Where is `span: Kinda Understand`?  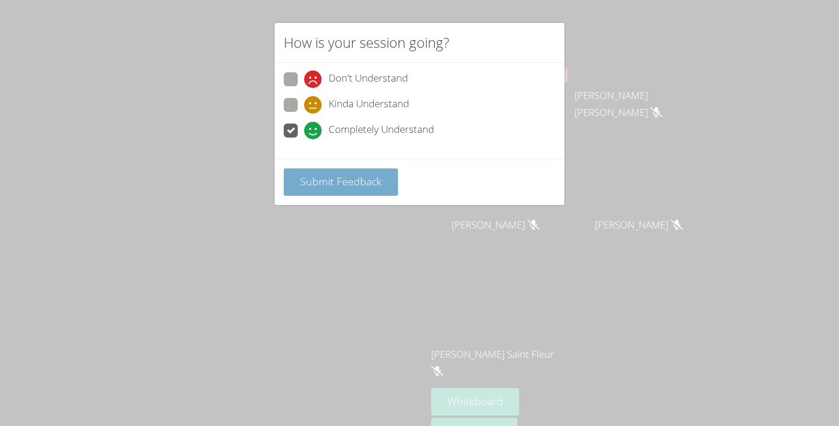 span: Kinda Understand is located at coordinates (369, 105).